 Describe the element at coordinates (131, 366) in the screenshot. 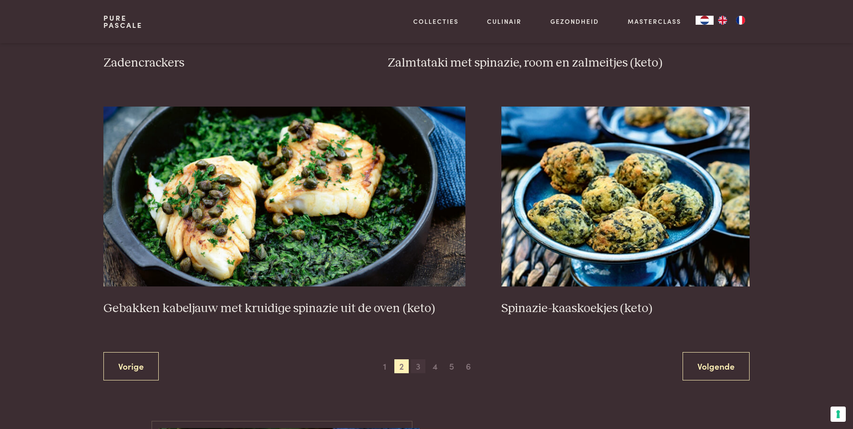

I see `a: Vorige` at that location.